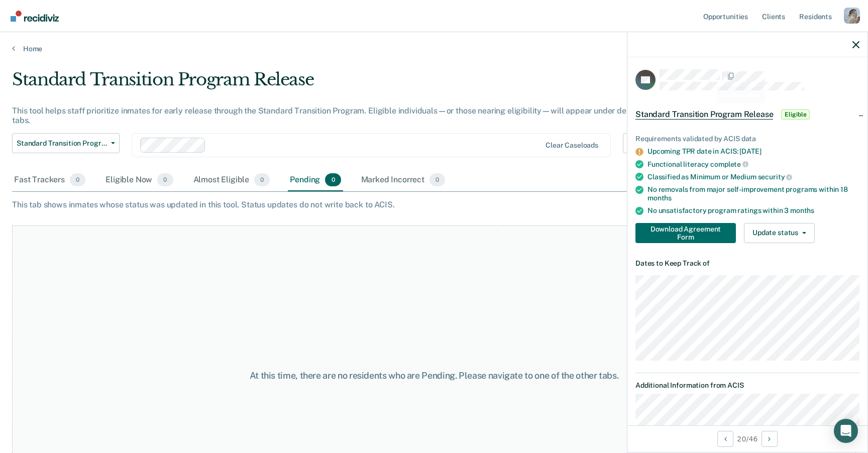  I want to click on div: Standard Transition Program Release, so click(338, 83).